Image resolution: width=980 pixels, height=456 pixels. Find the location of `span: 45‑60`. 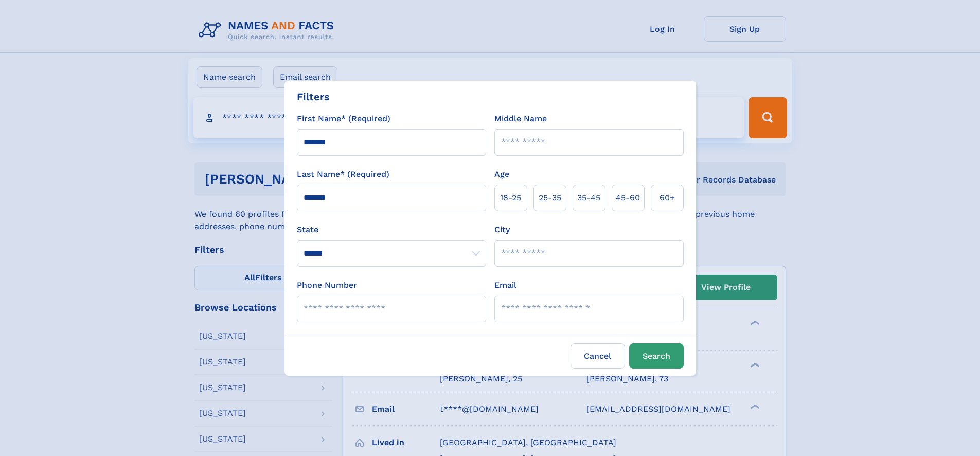

span: 45‑60 is located at coordinates (628, 198).